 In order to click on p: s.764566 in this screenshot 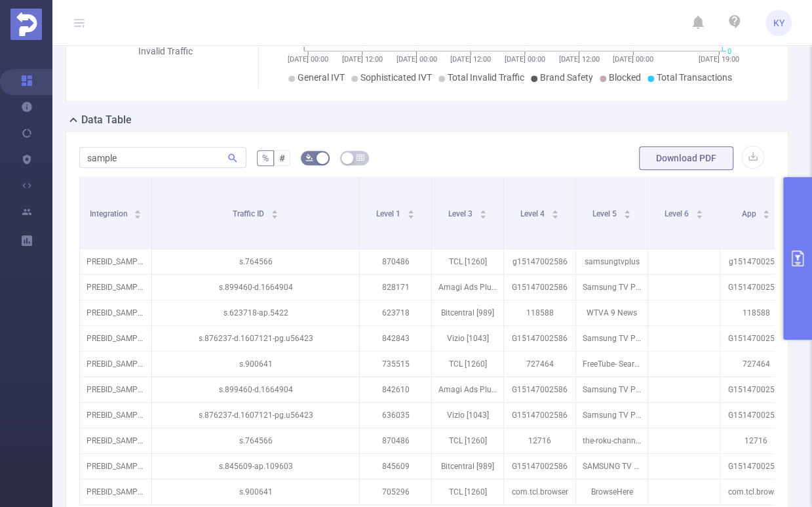, I will do `click(256, 262)`.